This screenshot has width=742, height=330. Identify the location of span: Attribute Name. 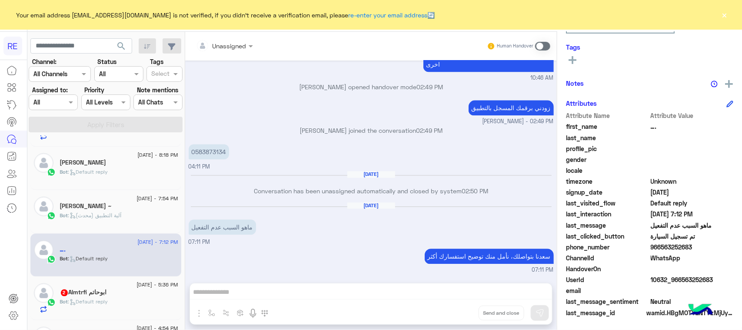
(608, 115).